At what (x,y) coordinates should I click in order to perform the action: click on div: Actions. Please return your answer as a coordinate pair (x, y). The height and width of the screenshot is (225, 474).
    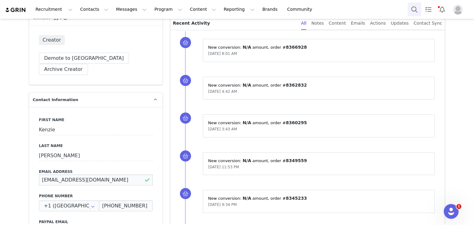
    Looking at the image, I should click on (377, 23).